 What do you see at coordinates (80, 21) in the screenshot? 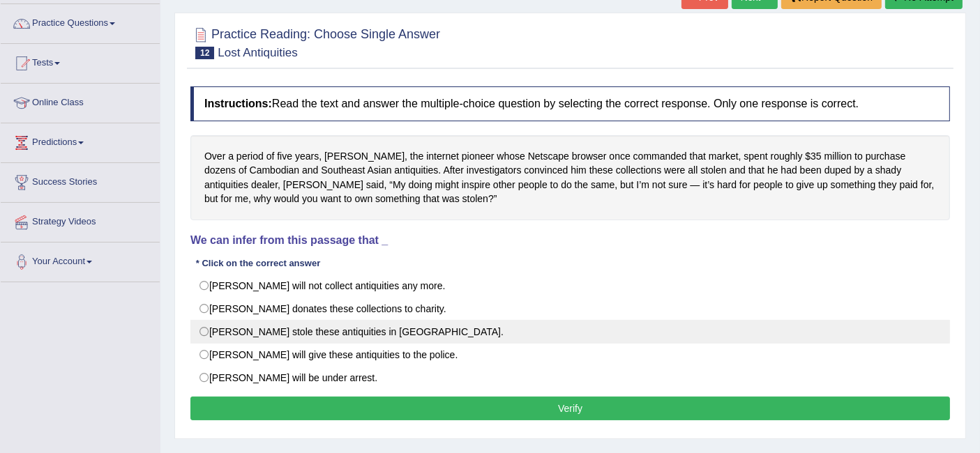
I see `a: Practice Questions` at bounding box center [80, 21].